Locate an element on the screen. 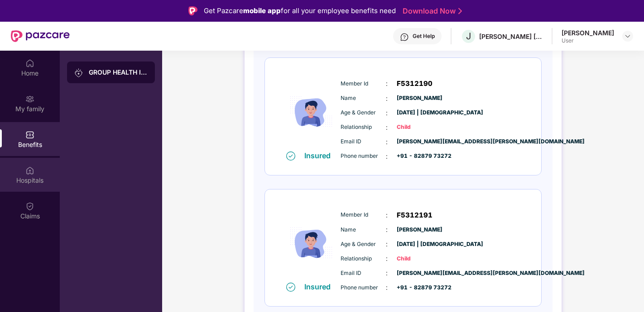 The width and height of the screenshot is (644, 312). span: F5312190 is located at coordinates (414, 84).